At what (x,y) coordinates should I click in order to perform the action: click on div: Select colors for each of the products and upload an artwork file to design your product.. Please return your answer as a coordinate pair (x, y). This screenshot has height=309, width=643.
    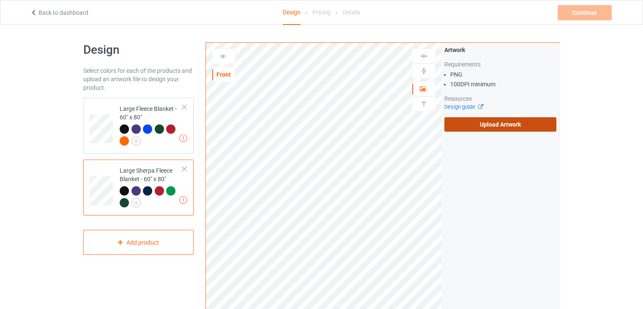
    Looking at the image, I should click on (138, 79).